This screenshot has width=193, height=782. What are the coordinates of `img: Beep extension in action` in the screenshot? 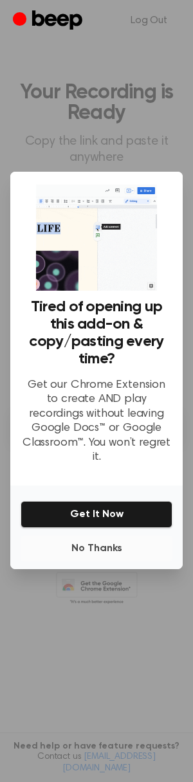 It's located at (96, 237).